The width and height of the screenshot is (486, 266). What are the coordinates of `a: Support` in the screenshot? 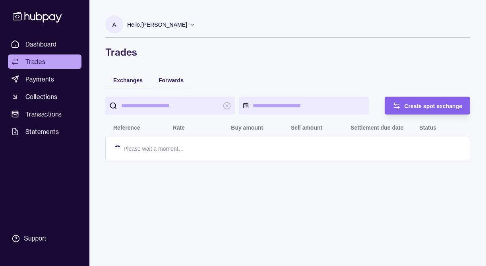 It's located at (44, 238).